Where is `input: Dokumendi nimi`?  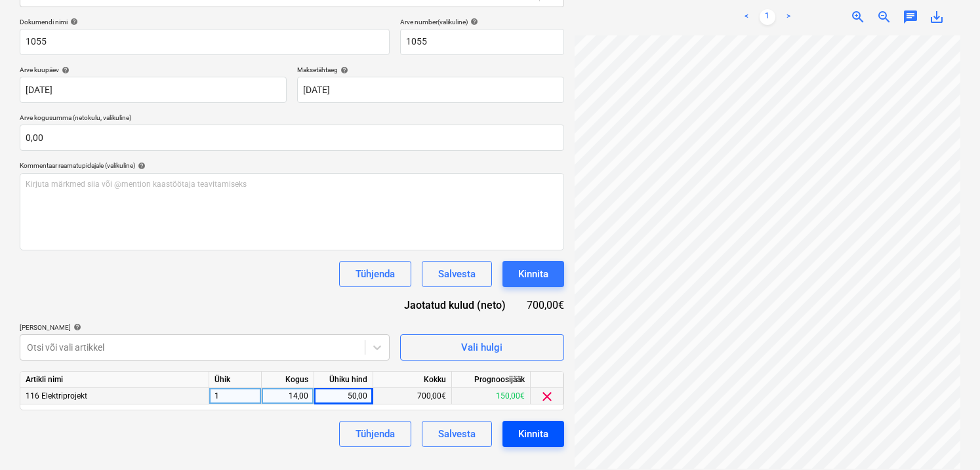
input: Dokumendi nimi is located at coordinates (205, 42).